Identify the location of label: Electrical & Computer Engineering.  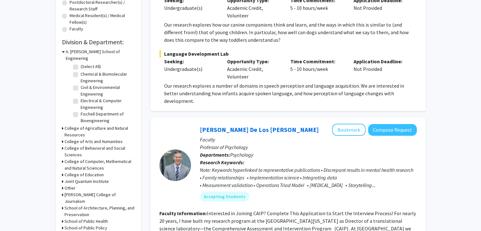
(107, 104).